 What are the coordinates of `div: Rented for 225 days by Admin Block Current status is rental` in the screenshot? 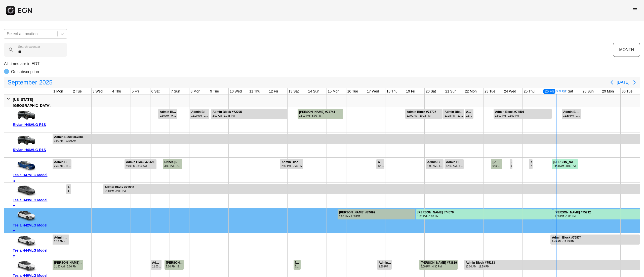 It's located at (346, 138).